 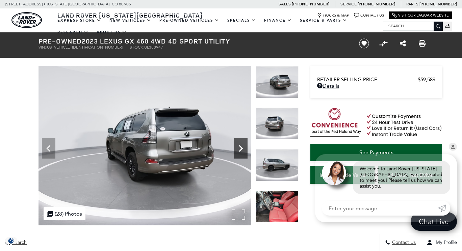 What do you see at coordinates (277, 207) in the screenshot?
I see `img: Used 2023 Atomic Silver Lexus 460 image 10` at bounding box center [277, 207].